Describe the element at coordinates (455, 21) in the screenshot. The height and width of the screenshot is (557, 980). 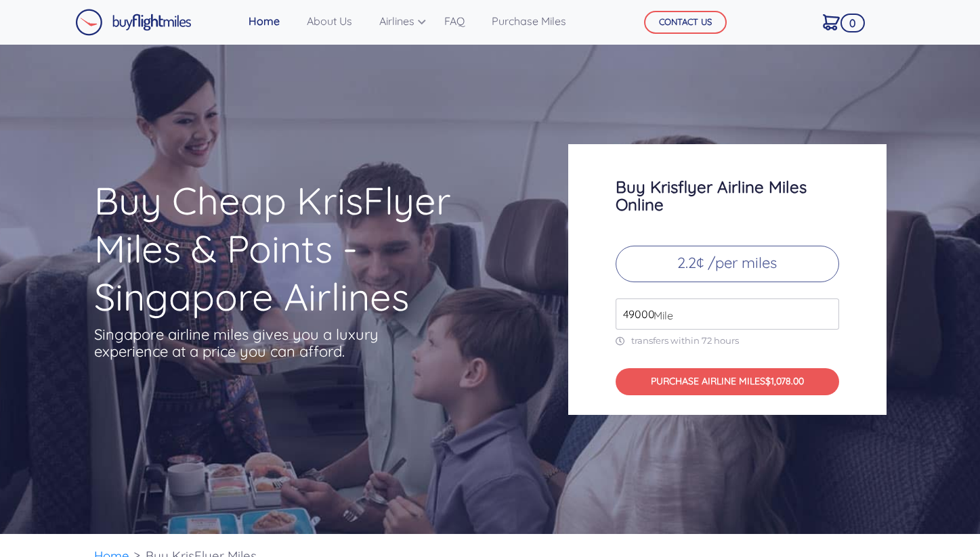
I see `a: FAQ` at that location.